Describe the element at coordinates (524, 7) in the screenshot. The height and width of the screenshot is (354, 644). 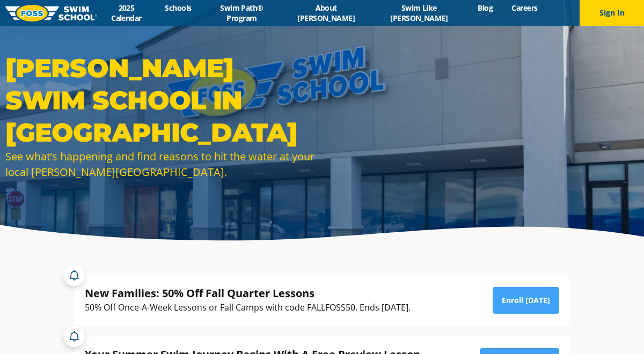
I see `a: Careers` at that location.